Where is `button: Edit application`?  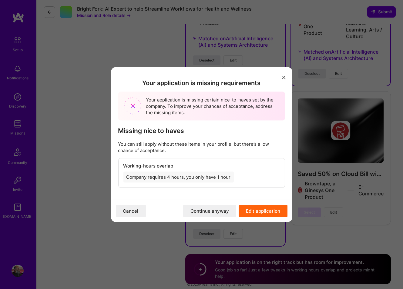
button: Edit application is located at coordinates (263, 211).